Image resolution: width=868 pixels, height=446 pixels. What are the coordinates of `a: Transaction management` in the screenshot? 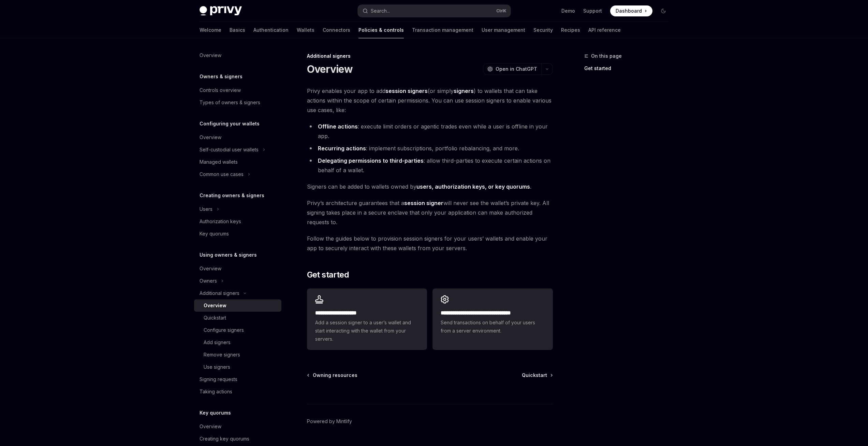 It's located at (443, 30).